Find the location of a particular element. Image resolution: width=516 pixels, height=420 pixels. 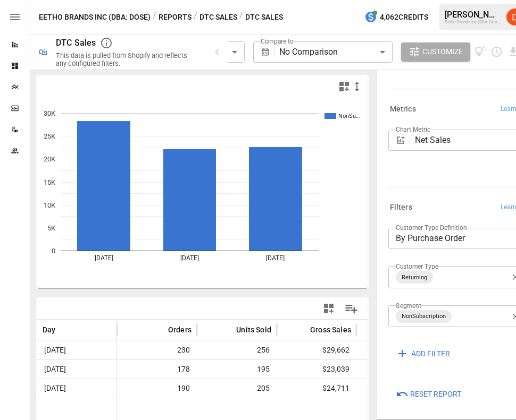

span: 4,062 Credits is located at coordinates (403, 17).